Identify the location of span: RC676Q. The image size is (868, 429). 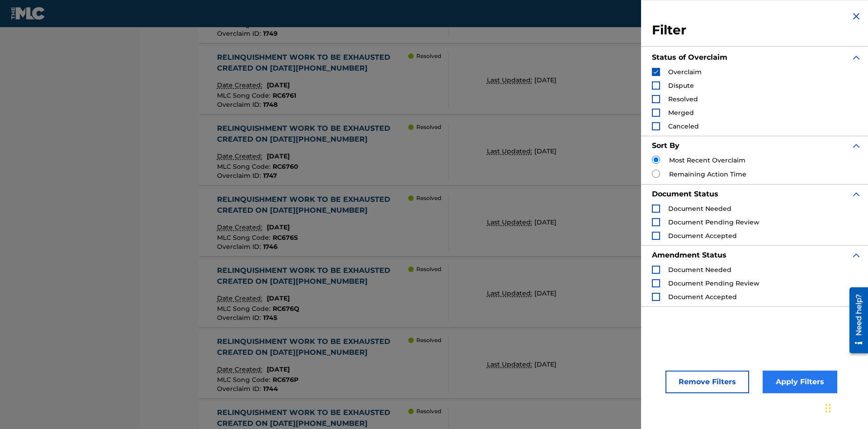
(286, 308).